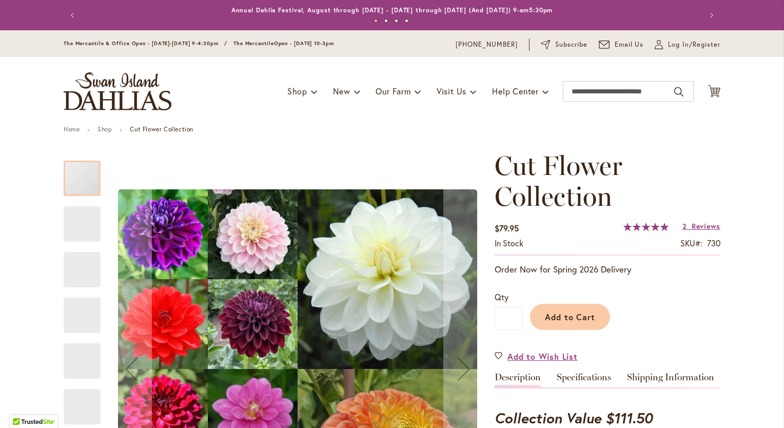  Describe the element at coordinates (573, 417) in the screenshot. I see `strong: Collection Value $111.50` at that location.